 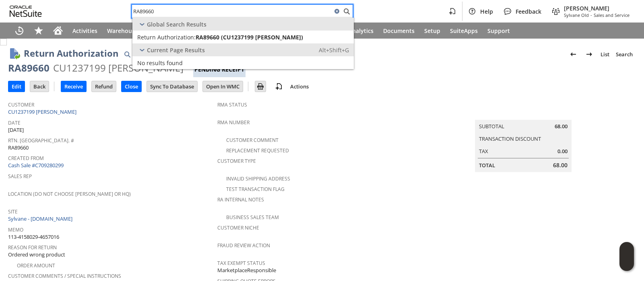 What do you see at coordinates (21, 105) in the screenshot?
I see `a: Customer` at bounding box center [21, 105].